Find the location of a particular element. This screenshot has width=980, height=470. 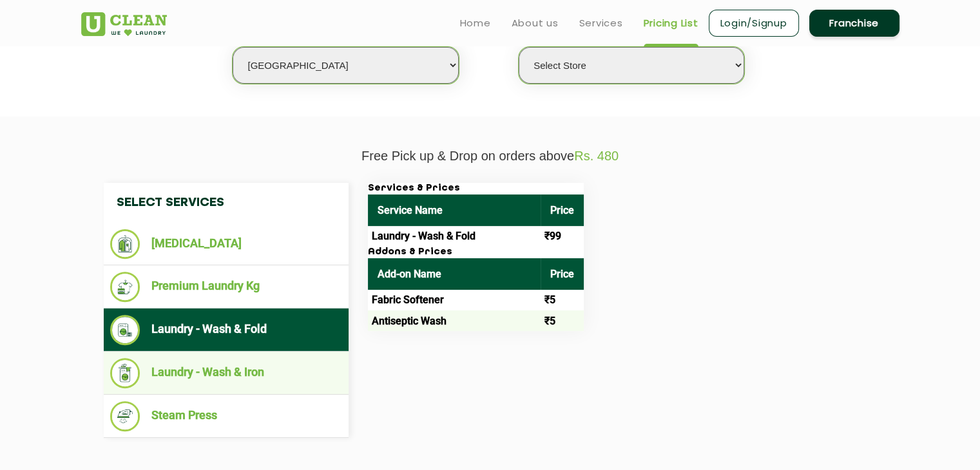

td: Antiseptic Wash is located at coordinates (454, 321).